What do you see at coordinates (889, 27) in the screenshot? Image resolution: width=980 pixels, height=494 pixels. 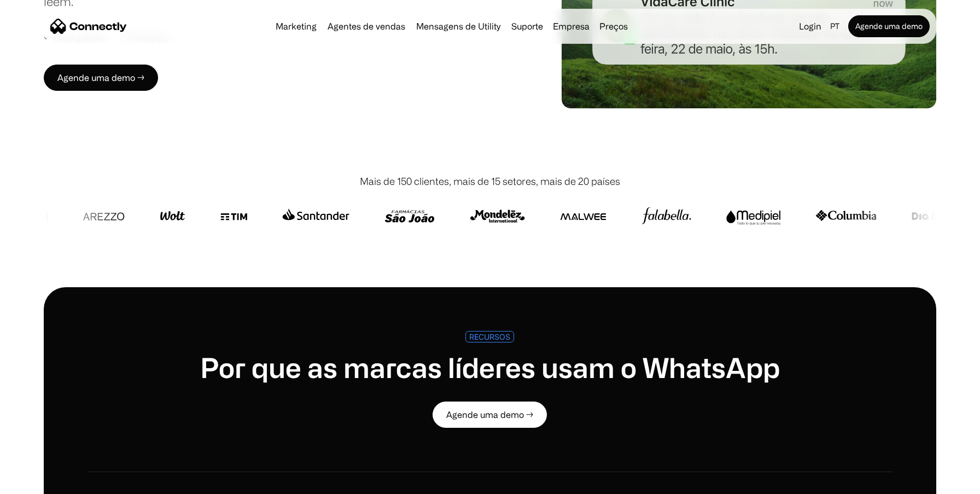 I see `a: Agende uma demo` at bounding box center [889, 27].